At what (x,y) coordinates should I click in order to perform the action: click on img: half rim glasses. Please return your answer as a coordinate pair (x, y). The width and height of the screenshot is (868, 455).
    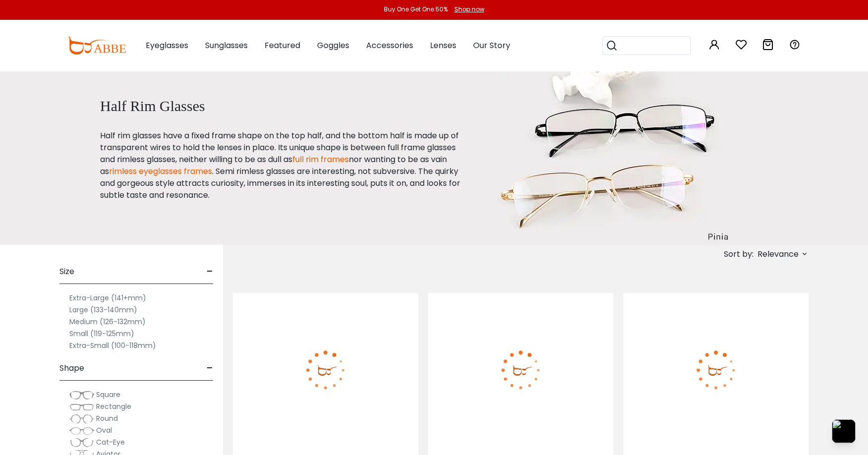
    Looking at the image, I should click on (611, 158).